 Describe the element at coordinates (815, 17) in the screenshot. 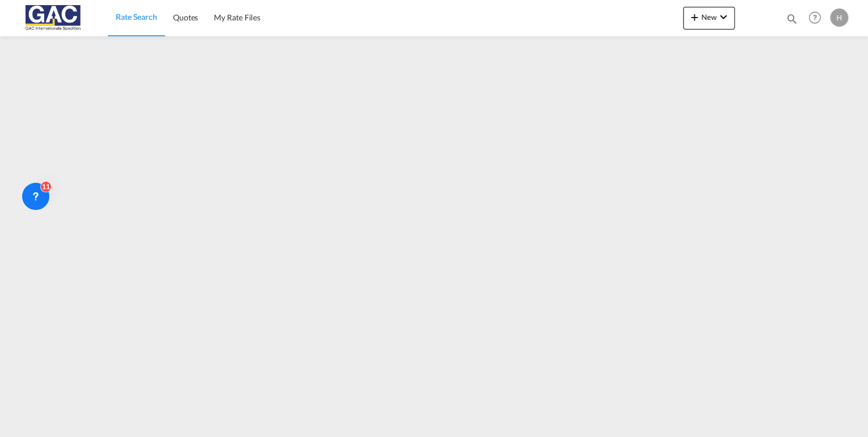

I see `span: Help` at that location.